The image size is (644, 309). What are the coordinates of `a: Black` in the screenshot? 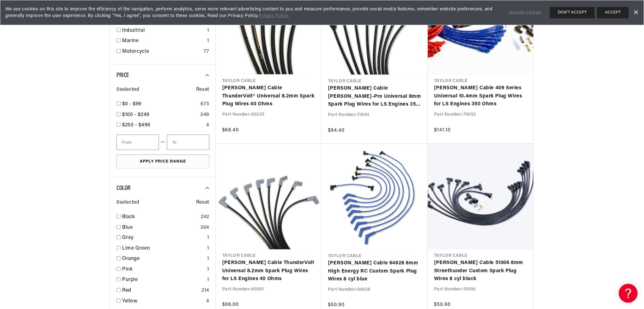 It's located at (160, 217).